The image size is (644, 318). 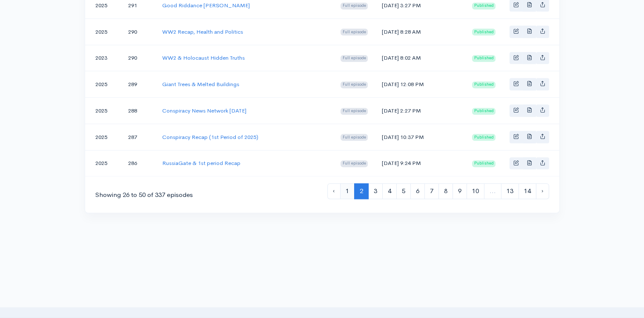 I want to click on a: 9, so click(x=460, y=191).